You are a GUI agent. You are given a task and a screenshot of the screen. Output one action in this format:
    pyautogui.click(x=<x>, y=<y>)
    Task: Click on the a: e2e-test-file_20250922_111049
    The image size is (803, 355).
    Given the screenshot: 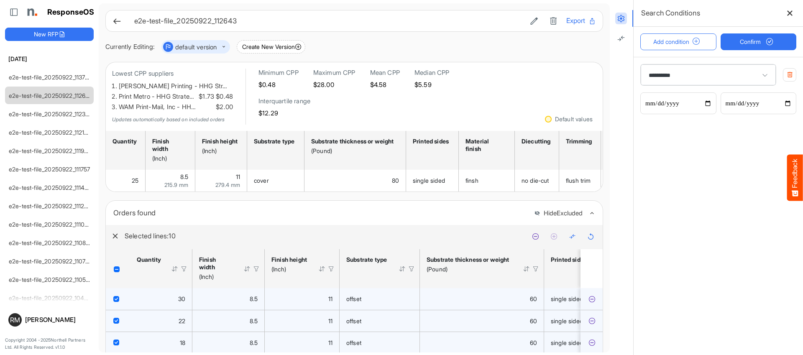 What is the action you would take?
    pyautogui.click(x=50, y=224)
    